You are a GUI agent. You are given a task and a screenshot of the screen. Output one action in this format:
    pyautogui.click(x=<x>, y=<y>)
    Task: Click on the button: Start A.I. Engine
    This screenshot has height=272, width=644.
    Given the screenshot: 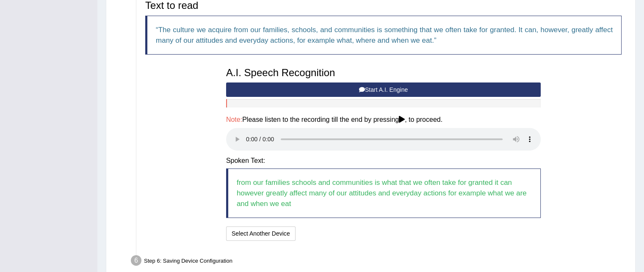 What is the action you would take?
    pyautogui.click(x=383, y=90)
    